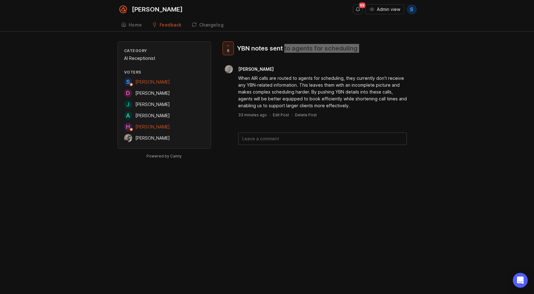 The width and height of the screenshot is (534, 294). I want to click on button: S, so click(412, 9).